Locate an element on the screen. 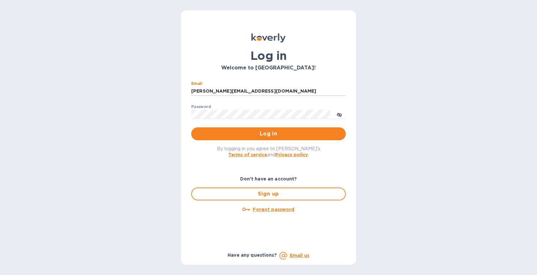 Image resolution: width=537 pixels, height=275 pixels. img: Koverly is located at coordinates (268, 38).